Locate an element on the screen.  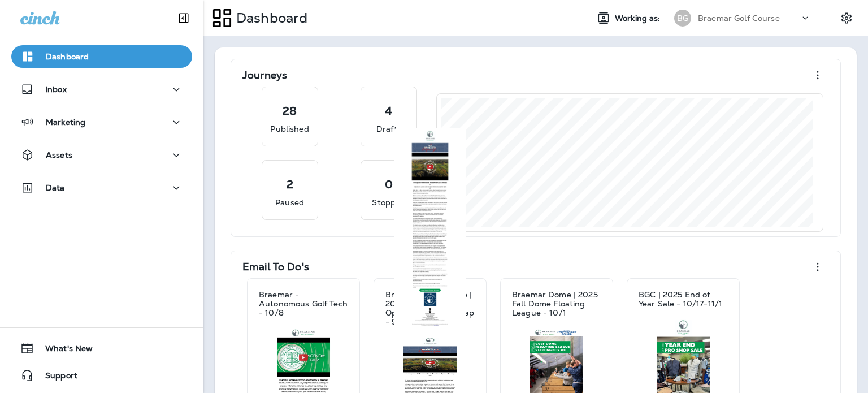
p: Braemar - Autonomous Golf Tech - 10/8 is located at coordinates (303, 304).